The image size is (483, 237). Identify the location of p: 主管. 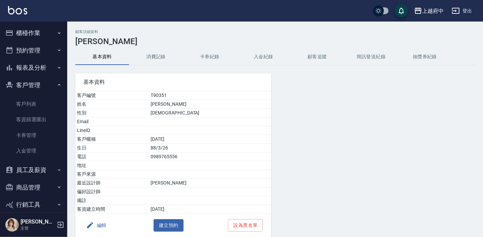
(38, 228).